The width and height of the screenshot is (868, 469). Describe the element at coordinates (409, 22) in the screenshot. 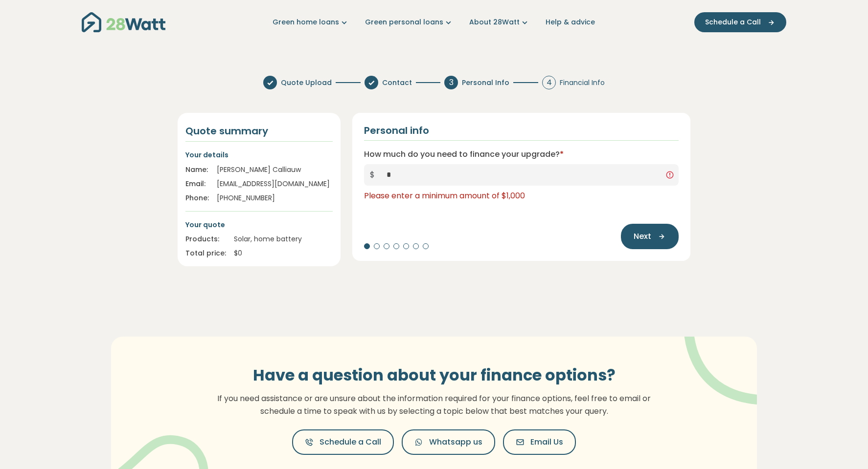

I see `a: Green personal loans` at that location.